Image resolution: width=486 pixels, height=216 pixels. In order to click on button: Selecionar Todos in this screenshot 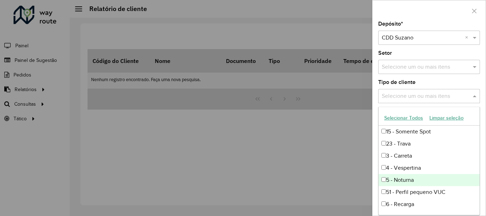, I will do `click(404, 118)`.